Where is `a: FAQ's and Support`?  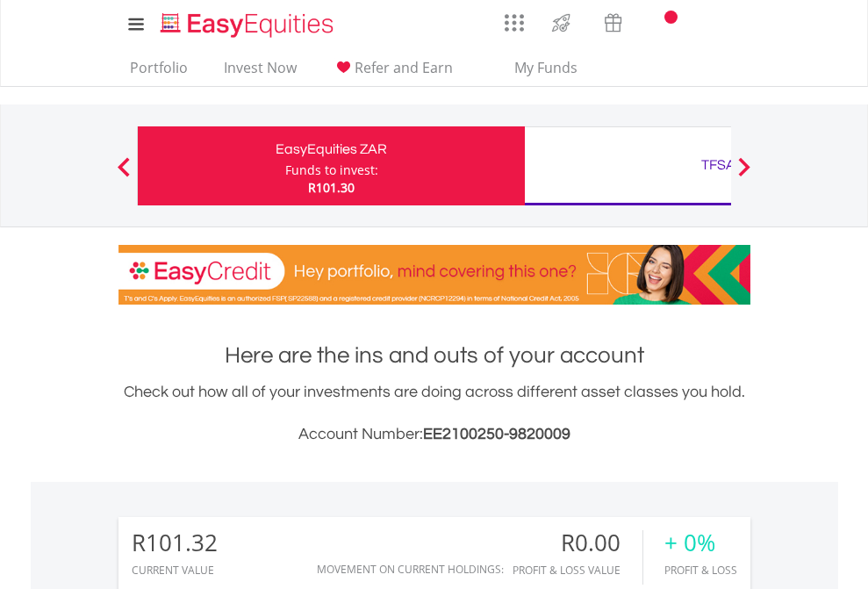
a: FAQ's and Support is located at coordinates (706, 22).